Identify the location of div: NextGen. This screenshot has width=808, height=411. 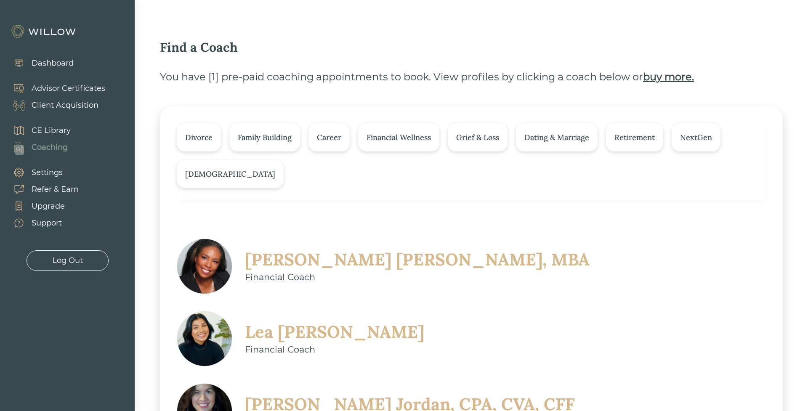
(696, 137).